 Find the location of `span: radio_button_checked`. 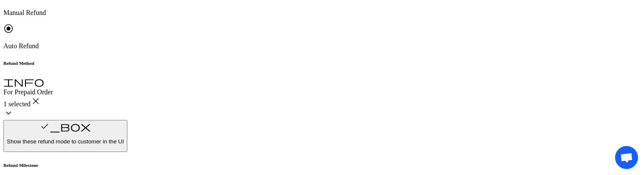

span: radio_button_checked is located at coordinates (9, 28).